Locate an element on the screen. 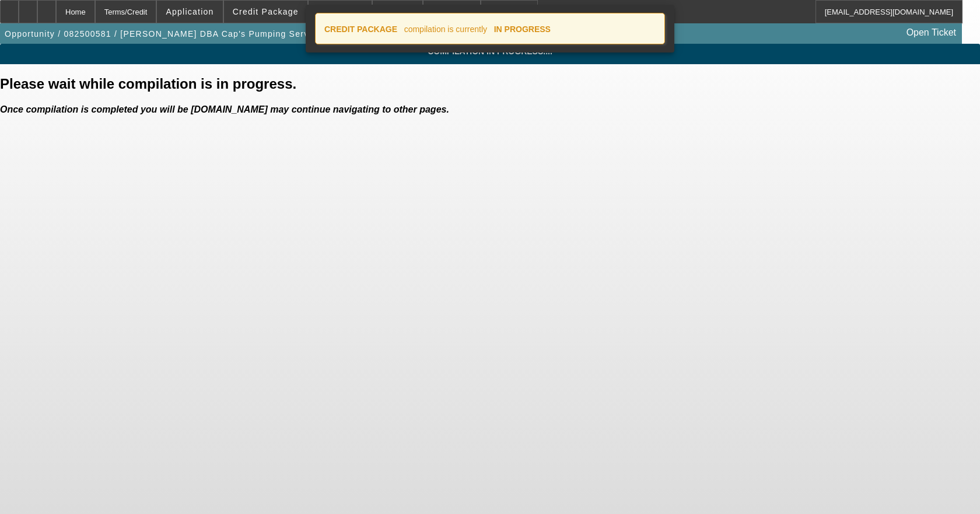 Image resolution: width=980 pixels, height=514 pixels. span: Compilation in progress.... is located at coordinates (490, 51).